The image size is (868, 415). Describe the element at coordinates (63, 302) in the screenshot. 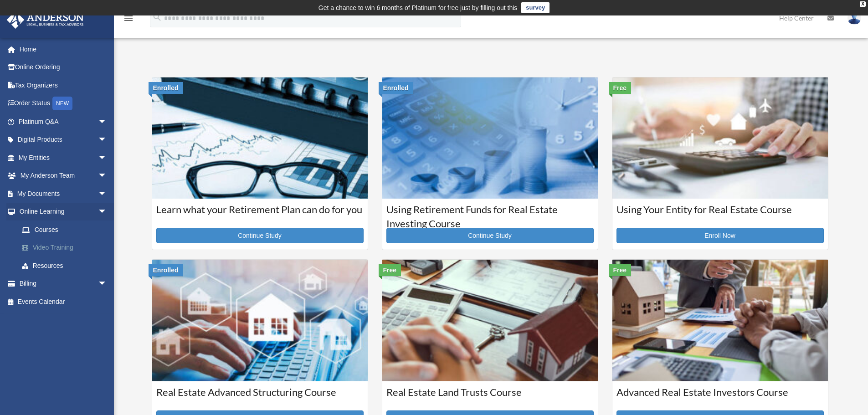

I see `a: Events Calendar` at that location.